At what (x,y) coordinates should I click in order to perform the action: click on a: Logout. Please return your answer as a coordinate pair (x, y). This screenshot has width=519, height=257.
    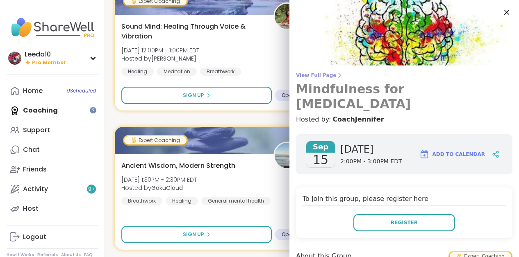
    Looking at the image, I should click on (52, 237).